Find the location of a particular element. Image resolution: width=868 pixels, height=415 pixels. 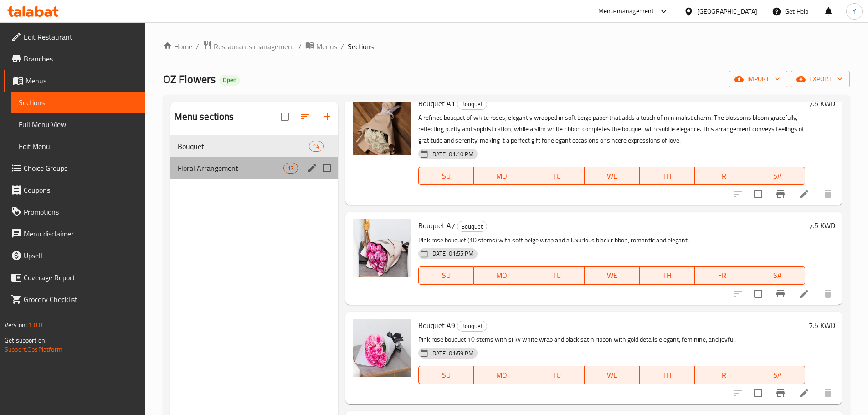

a: Edit Restaurant is located at coordinates (74, 37).